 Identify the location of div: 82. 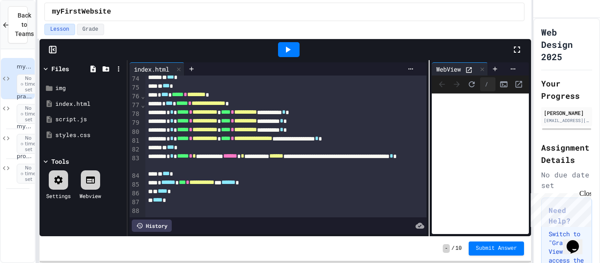
(135, 150).